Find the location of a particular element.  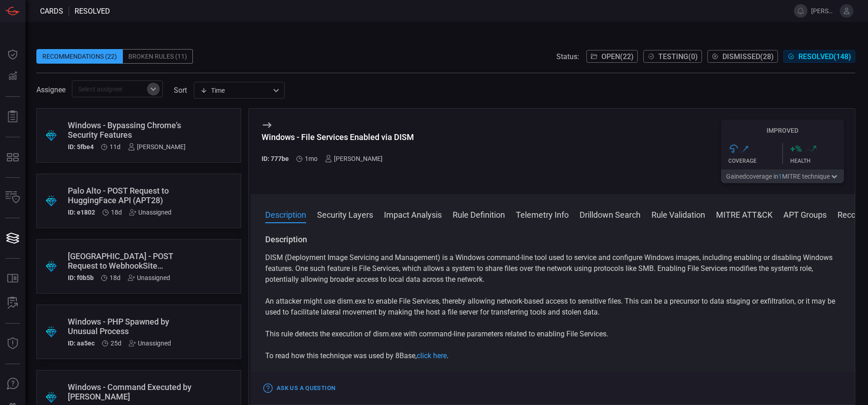

div: Time is located at coordinates (235, 91).